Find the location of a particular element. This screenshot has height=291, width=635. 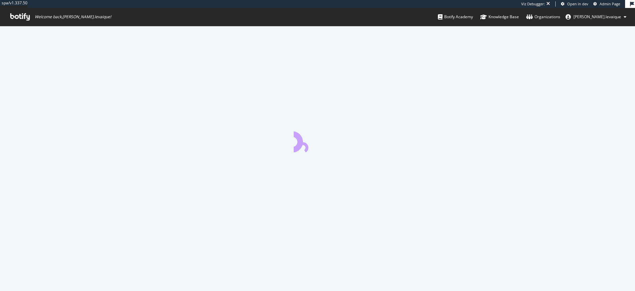

a: Knowledge Base is located at coordinates (500, 17).